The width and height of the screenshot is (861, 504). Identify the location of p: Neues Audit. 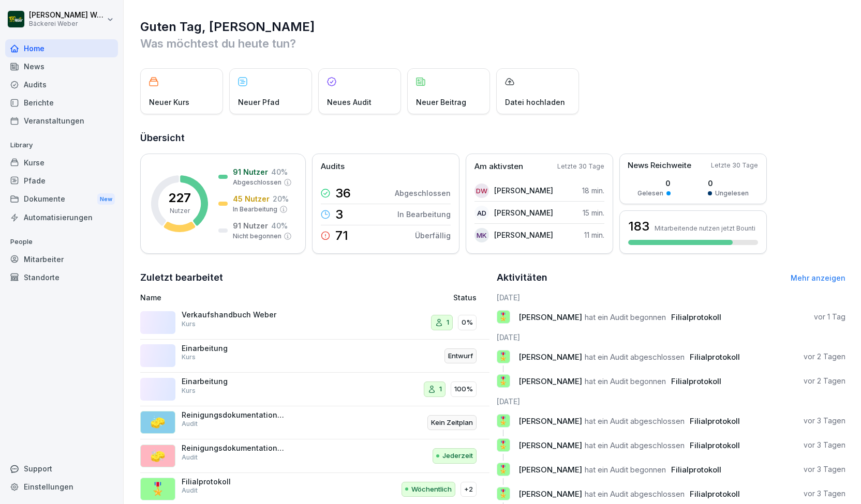
(349, 102).